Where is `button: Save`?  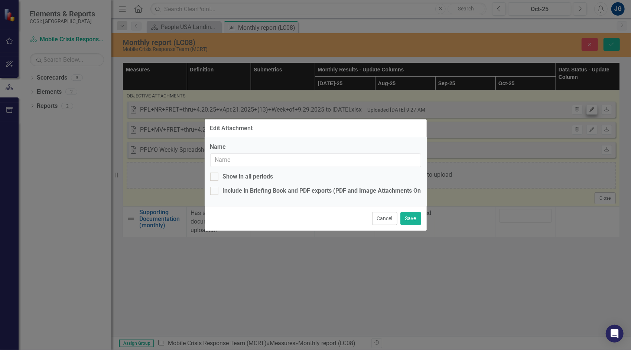 button: Save is located at coordinates (411, 218).